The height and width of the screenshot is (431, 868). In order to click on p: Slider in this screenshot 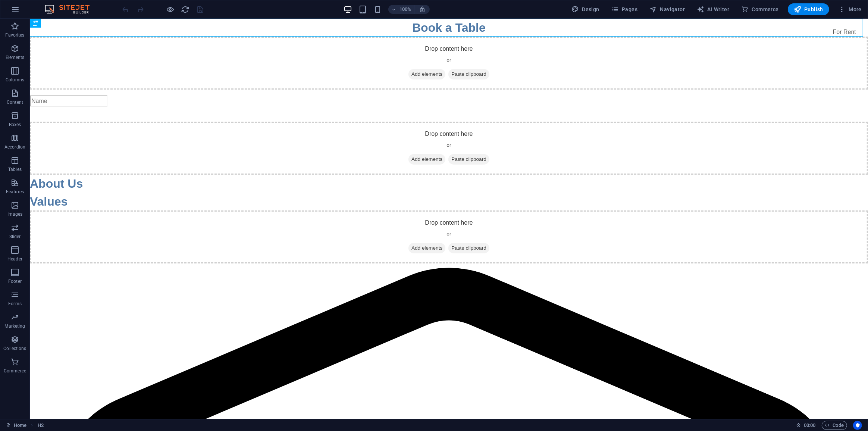, I will do `click(15, 236)`.